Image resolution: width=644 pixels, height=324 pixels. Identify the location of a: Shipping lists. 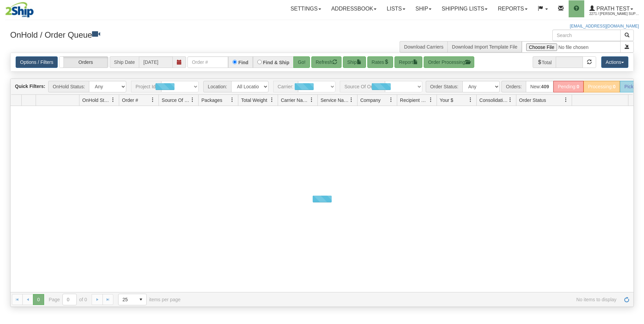
(464, 9).